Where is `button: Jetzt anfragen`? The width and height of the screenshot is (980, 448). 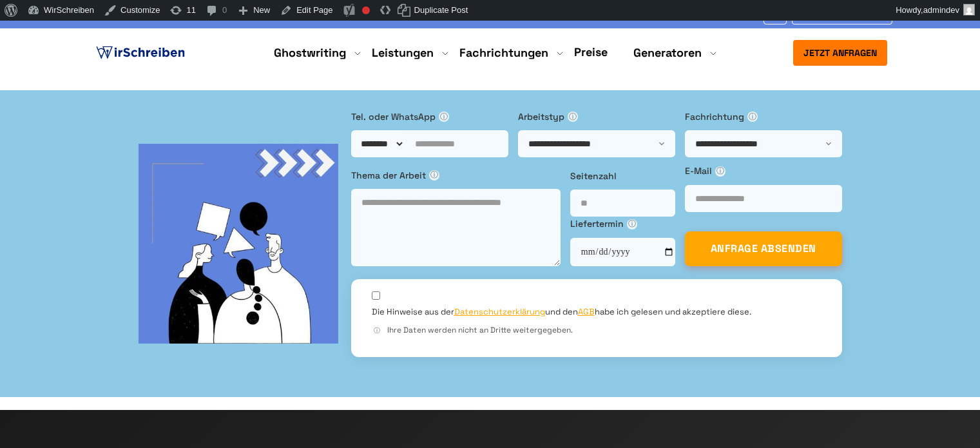 button: Jetzt anfragen is located at coordinates (840, 53).